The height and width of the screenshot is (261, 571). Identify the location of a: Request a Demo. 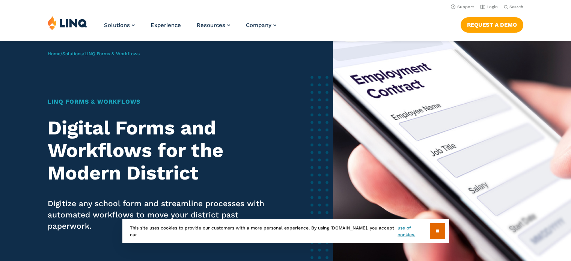
(492, 25).